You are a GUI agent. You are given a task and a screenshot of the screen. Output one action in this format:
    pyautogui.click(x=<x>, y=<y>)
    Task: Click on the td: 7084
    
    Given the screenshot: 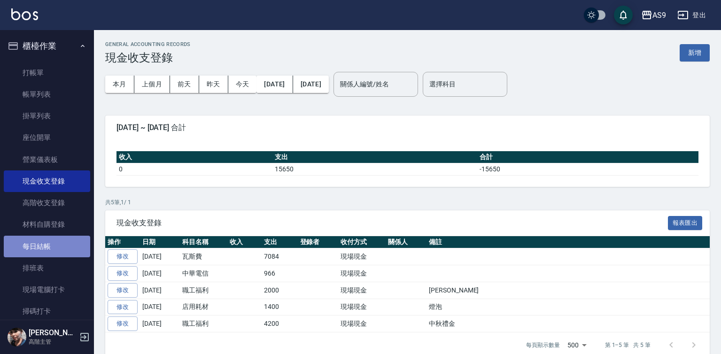 What is the action you would take?
    pyautogui.click(x=279, y=257)
    